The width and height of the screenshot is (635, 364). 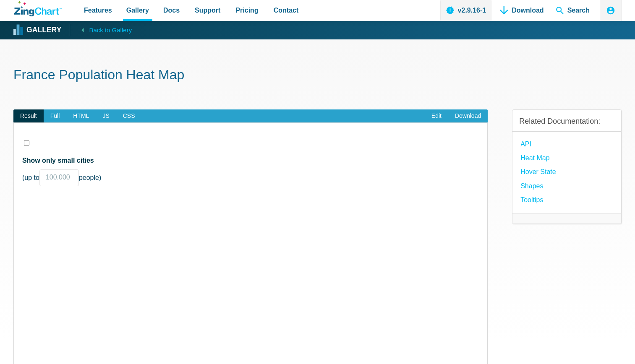 I want to click on span: Support, so click(x=207, y=10).